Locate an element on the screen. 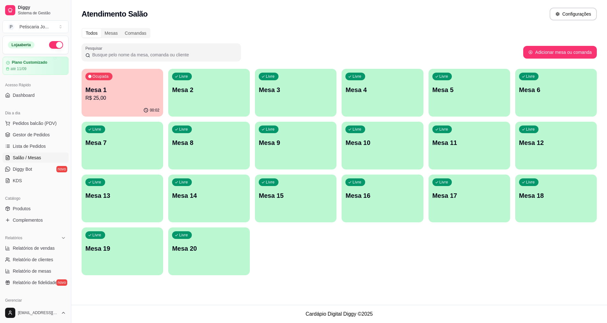 This screenshot has height=323, width=607. a: Relatório de fidelidadenovo is located at coordinates (35, 283).